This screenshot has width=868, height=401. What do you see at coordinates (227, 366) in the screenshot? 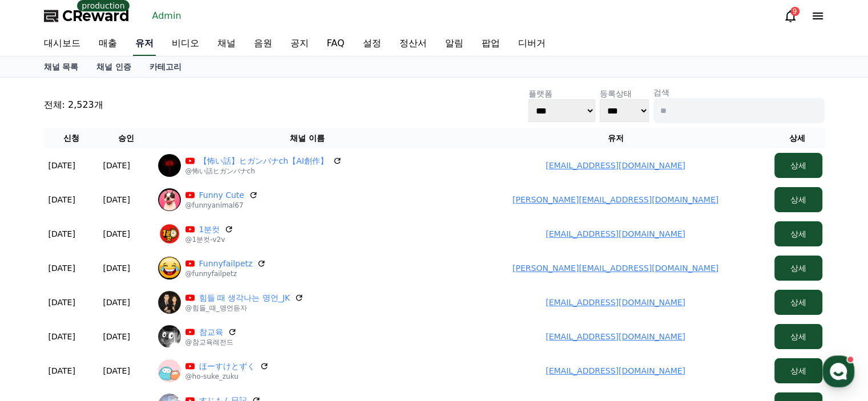
I see `a: ほーすけとずく` at bounding box center [227, 366].